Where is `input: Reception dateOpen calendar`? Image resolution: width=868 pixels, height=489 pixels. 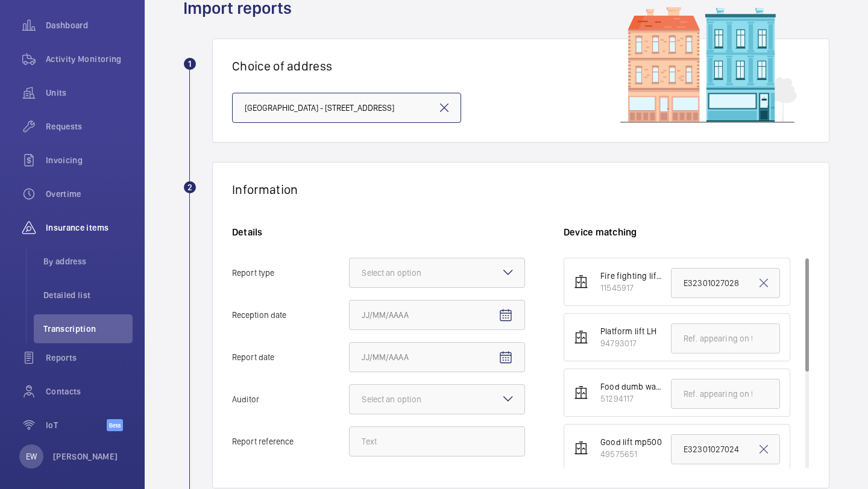 input: Reception dateOpen calendar is located at coordinates (437, 315).